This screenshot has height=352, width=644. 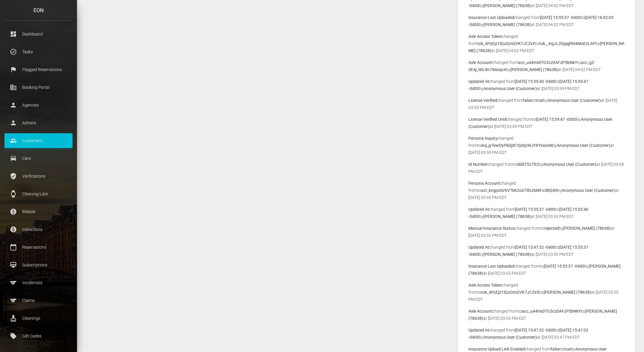 What do you see at coordinates (39, 176) in the screenshot?
I see `a: verified_user Verifications` at bounding box center [39, 176].